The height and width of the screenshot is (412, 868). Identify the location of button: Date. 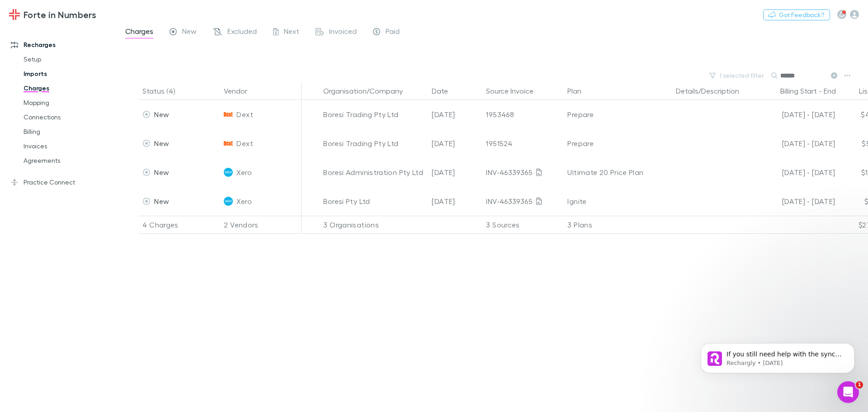
(446, 91).